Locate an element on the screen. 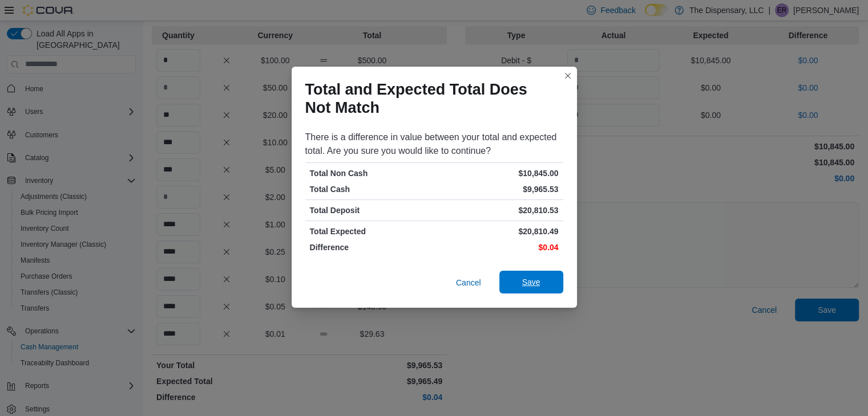 This screenshot has height=416, width=868. p: Difference is located at coordinates (371, 247).